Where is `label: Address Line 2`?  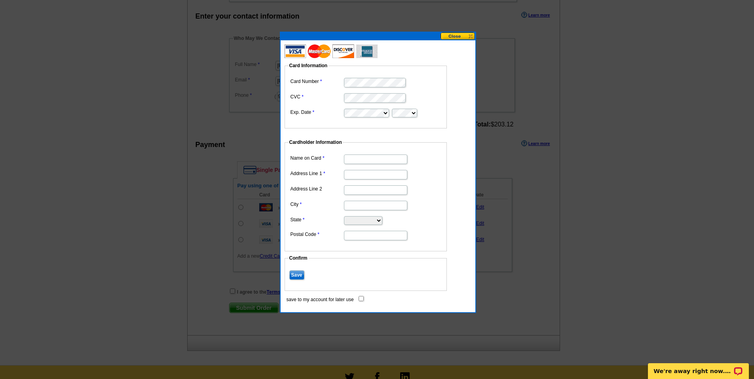 label: Address Line 2 is located at coordinates (317, 189).